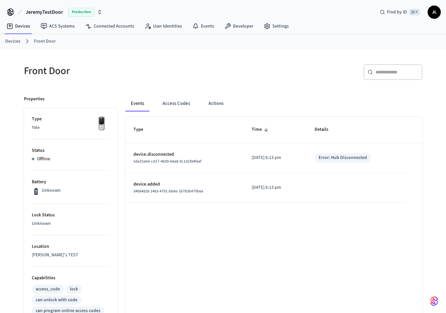  What do you see at coordinates (71, 119) in the screenshot?
I see `p: Type` at bounding box center [71, 119].